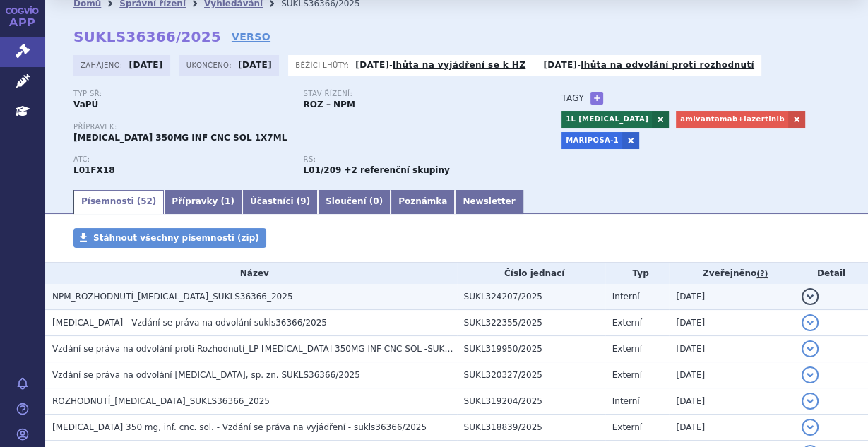  Describe the element at coordinates (206, 375) in the screenshot. I see `span: Vzdání se práva na odvolání RYBREVANT, sp. zn. SUKLS36366/2025` at that location.